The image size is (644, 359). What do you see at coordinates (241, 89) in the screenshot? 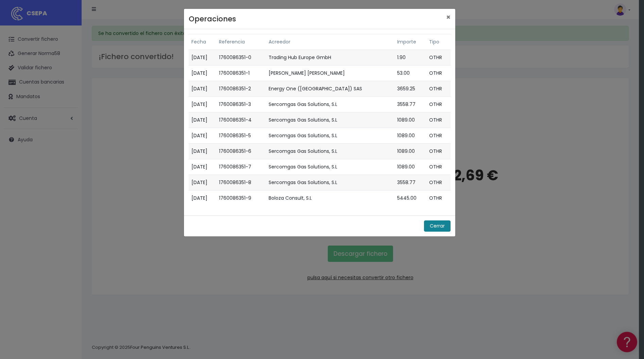
I see `td: 1760086351-2` at bounding box center [241, 89].